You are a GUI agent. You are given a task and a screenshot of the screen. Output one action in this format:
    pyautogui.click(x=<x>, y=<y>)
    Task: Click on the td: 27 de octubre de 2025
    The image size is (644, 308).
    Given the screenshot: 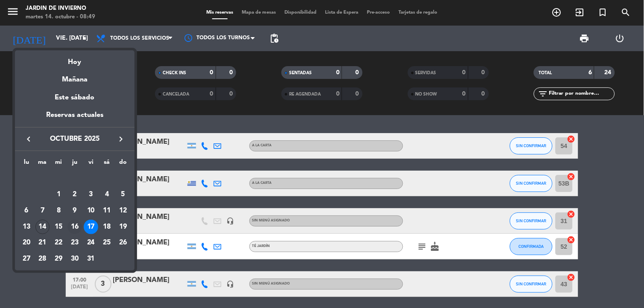 What is the action you would take?
    pyautogui.click(x=27, y=259)
    